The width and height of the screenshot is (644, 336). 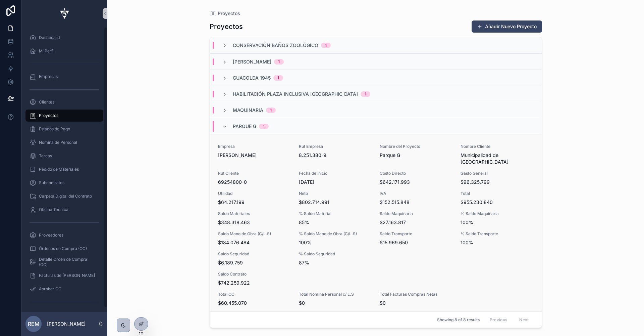 What do you see at coordinates (376, 274) in the screenshot?
I see `span: Saldo Contrato` at bounding box center [376, 274].